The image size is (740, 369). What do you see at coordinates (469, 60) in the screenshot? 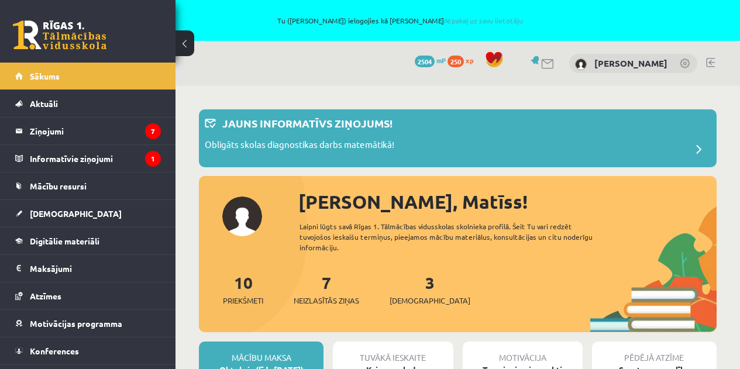
I see `span: xp` at bounding box center [469, 60].